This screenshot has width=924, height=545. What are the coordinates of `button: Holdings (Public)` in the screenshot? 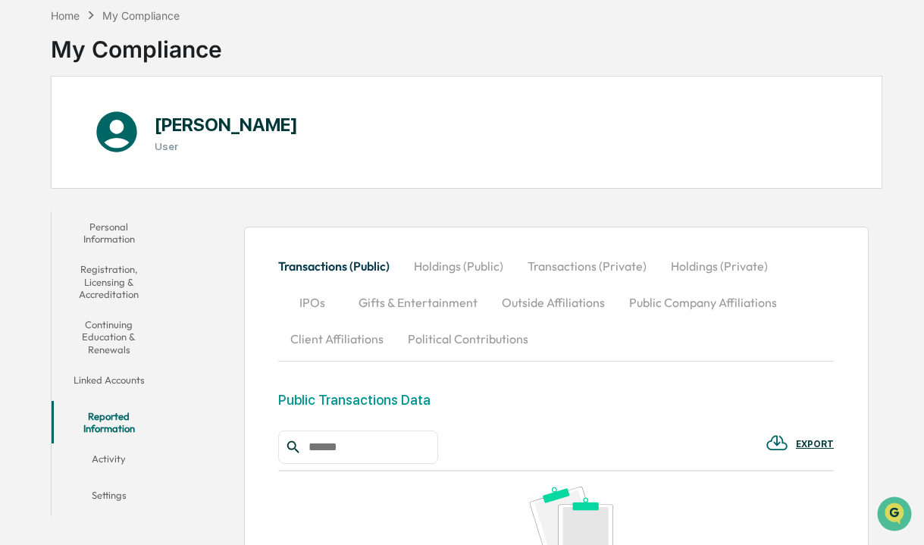 It's located at (458, 266).